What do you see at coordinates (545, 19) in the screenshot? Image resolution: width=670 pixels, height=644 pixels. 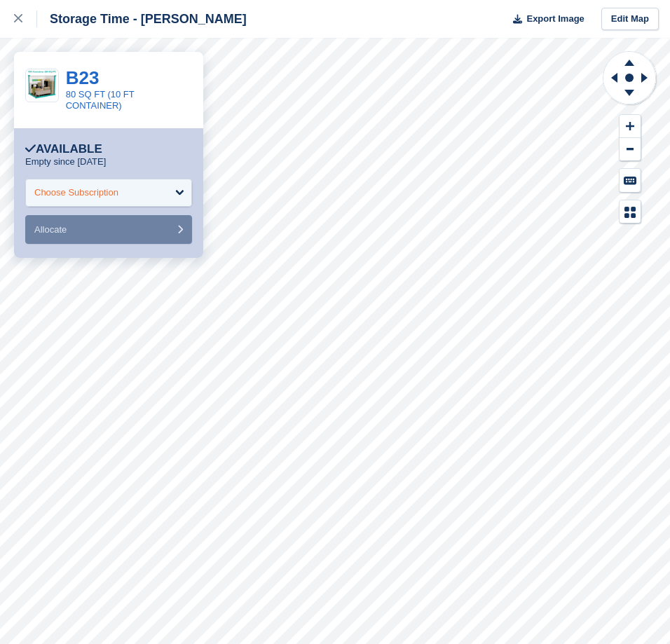 I see `button: Export Image` at bounding box center [545, 19].